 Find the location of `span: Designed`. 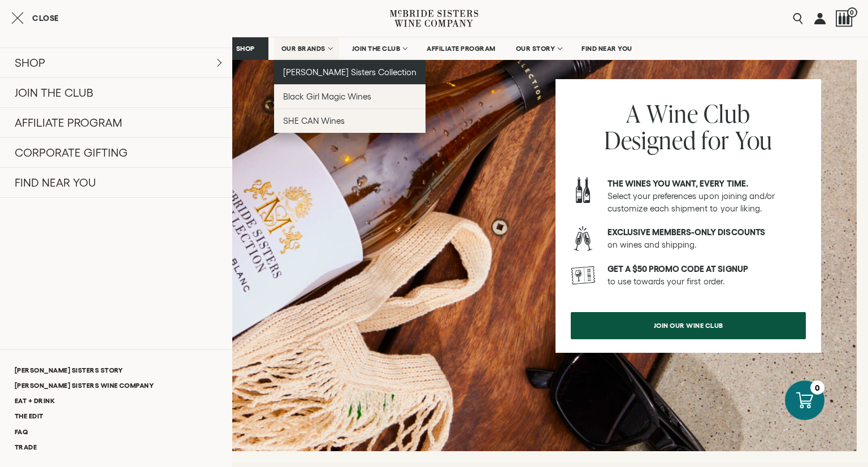

span: Designed is located at coordinates (650, 140).